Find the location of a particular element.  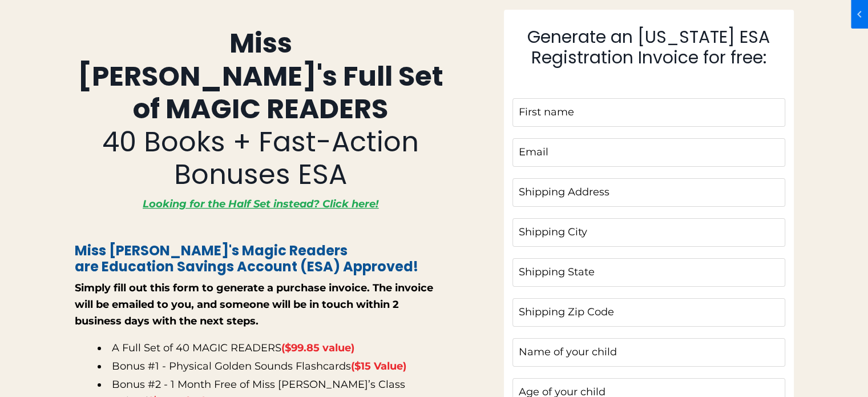

a: Looking for the Half Set instead? Click here! is located at coordinates (260, 204).